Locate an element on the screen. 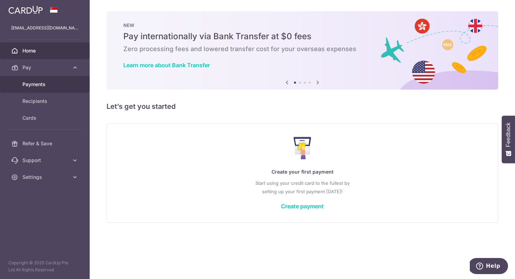 The height and width of the screenshot is (279, 515). button: Feedback - Show survey is located at coordinates (509, 139).